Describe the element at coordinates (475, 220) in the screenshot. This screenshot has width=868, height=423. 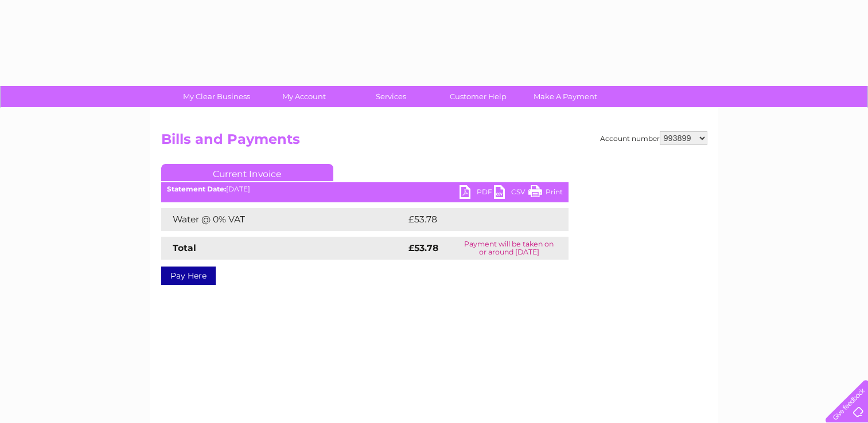
I see `td: £53.78` at that location.